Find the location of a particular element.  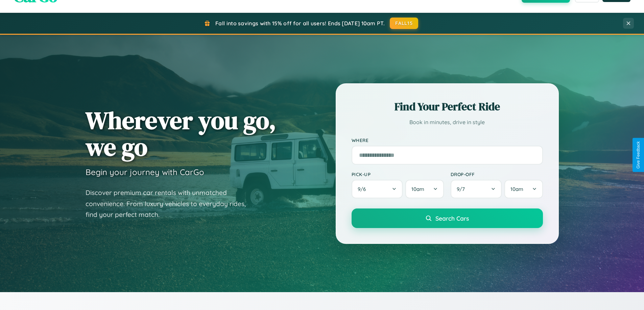

span: 9 / 6 is located at coordinates (363, 189).